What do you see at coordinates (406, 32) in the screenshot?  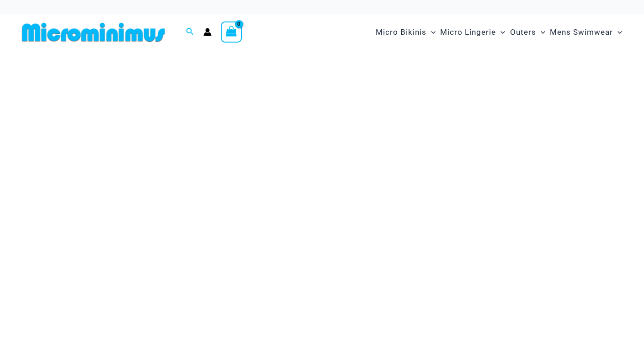 I see `a: Micro BikinisMenu ToggleMenu Toggle` at bounding box center [406, 32].